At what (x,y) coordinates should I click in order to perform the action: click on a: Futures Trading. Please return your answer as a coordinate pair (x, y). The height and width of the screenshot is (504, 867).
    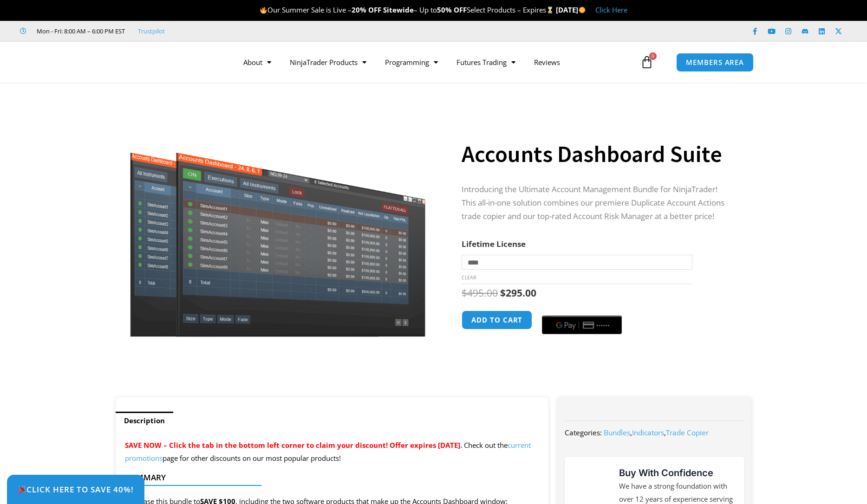
    Looking at the image, I should click on (486, 62).